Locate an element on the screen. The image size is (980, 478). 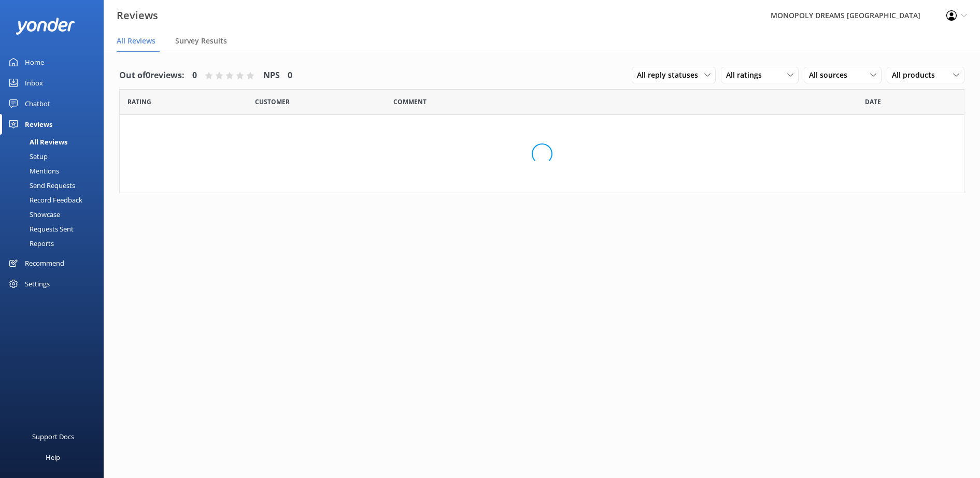
div: Showcase is located at coordinates (33, 215).